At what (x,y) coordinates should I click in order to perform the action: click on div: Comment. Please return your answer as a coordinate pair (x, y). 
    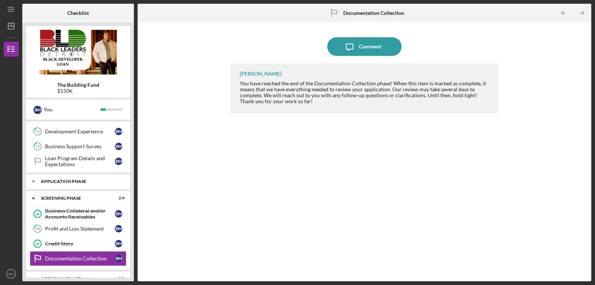
    Looking at the image, I should click on (370, 47).